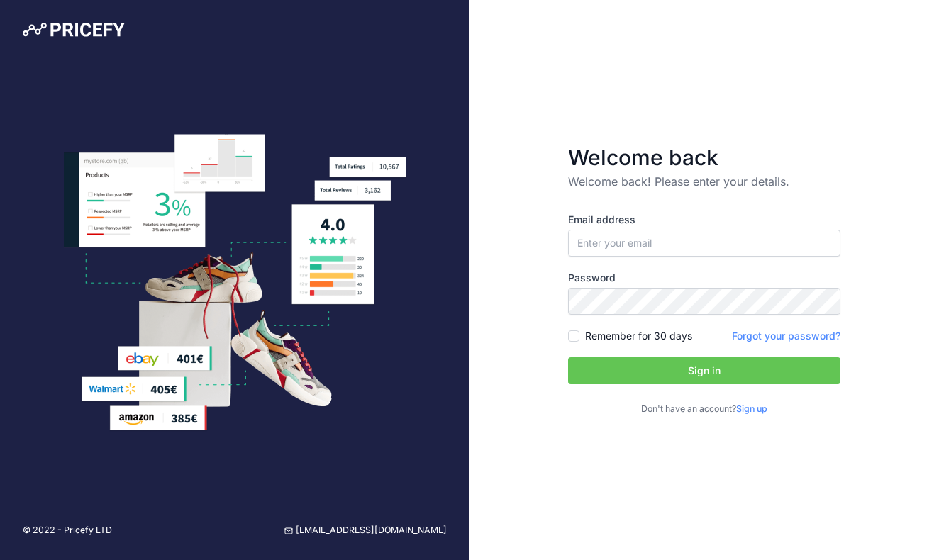 The image size is (939, 560). What do you see at coordinates (68, 530) in the screenshot?
I see `p: © 2022 - Pricefy LTD` at bounding box center [68, 530].